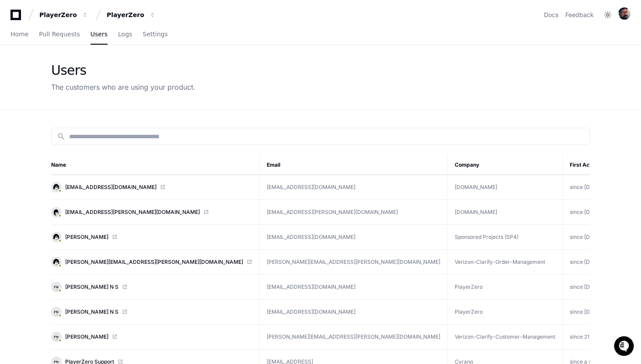  What do you see at coordinates (155, 165) in the screenshot?
I see `th: Name` at bounding box center [155, 165].